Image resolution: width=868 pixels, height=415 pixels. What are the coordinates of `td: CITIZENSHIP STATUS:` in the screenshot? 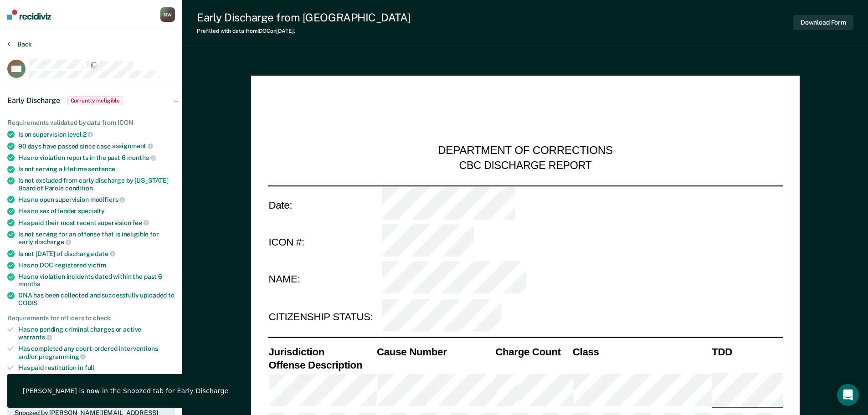 It's located at (324, 316).